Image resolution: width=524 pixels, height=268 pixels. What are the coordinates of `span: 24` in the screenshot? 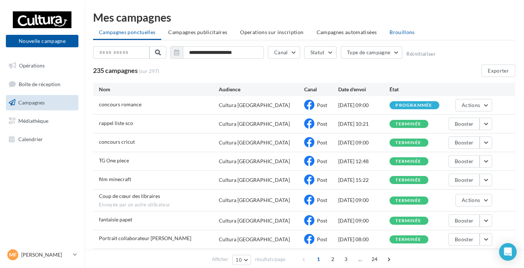 It's located at (375, 259).